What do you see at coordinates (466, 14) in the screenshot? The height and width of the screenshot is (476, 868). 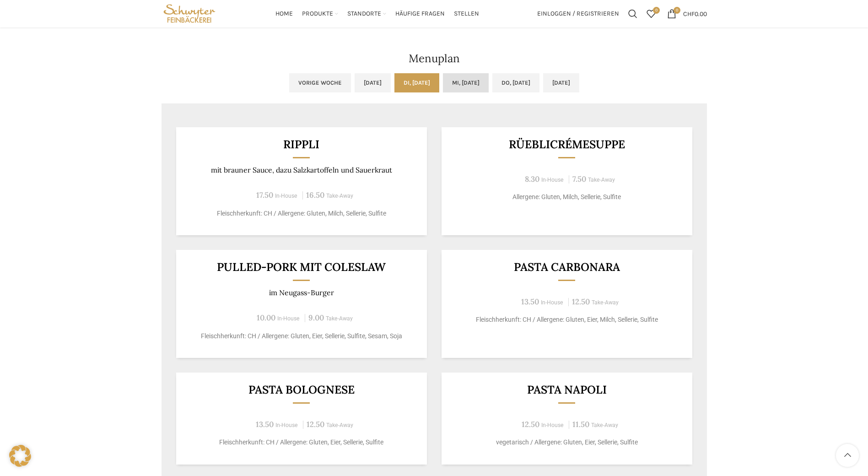 I see `a: Stellen` at bounding box center [466, 14].